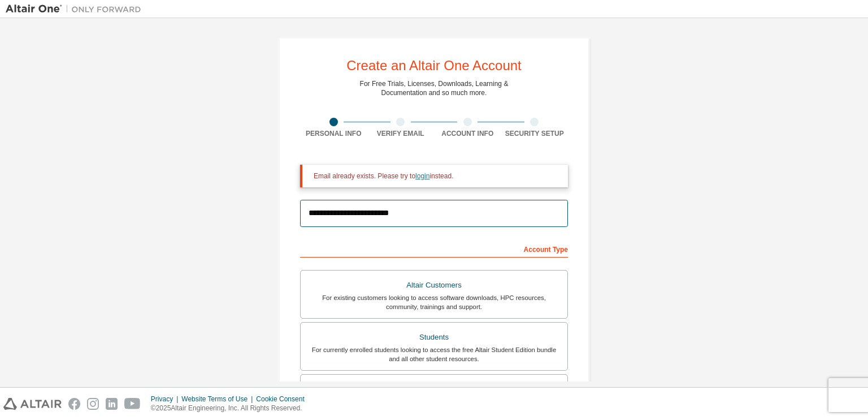 This screenshot has width=868, height=420. I want to click on div: Students, so click(434, 337).